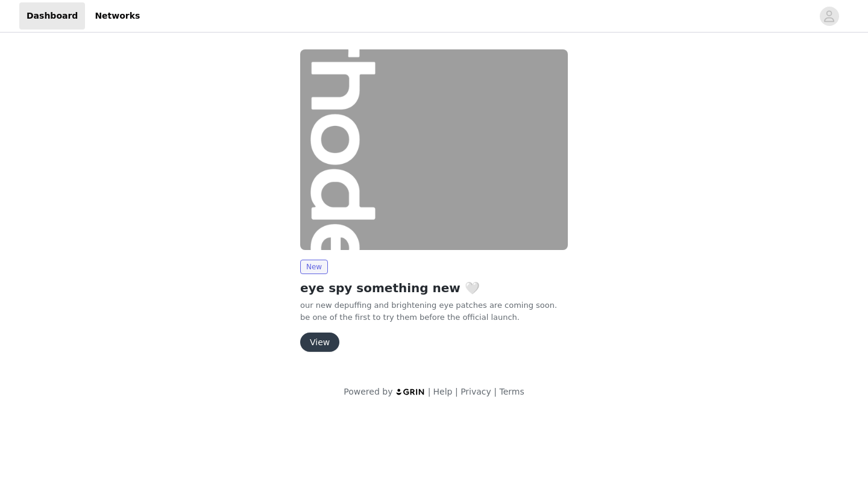 The width and height of the screenshot is (868, 494). What do you see at coordinates (52, 16) in the screenshot?
I see `a: Dashboard` at bounding box center [52, 16].